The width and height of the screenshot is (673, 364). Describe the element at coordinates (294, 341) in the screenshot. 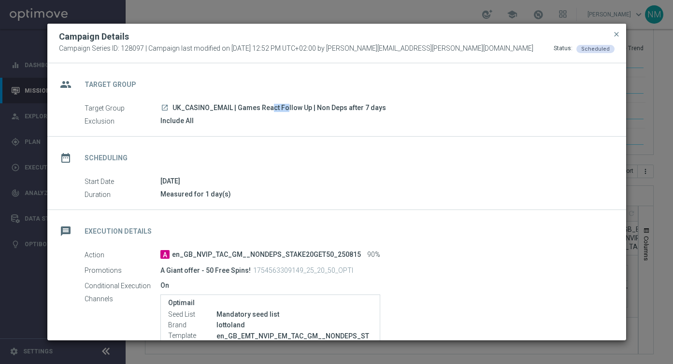

I see `p: en_GB_EMT_NVIP_EM_TAC_GM__NONDEPS_STAKE20GET50_250815` at that location.